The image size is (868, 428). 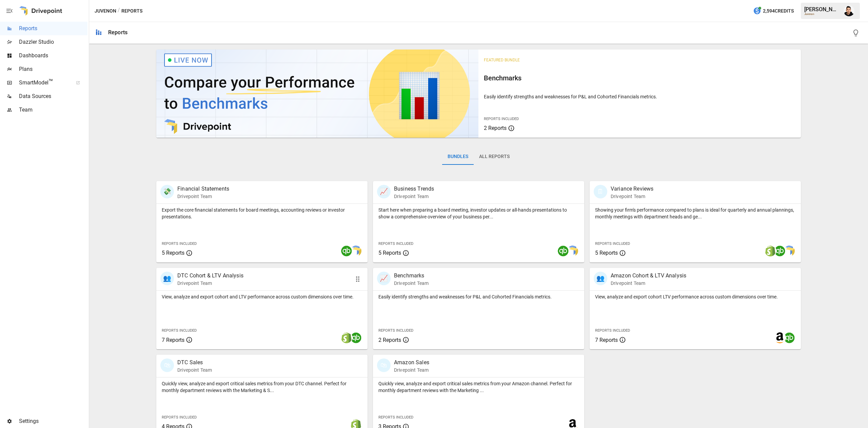 What do you see at coordinates (780, 338) in the screenshot?
I see `img: amazon` at bounding box center [780, 338].